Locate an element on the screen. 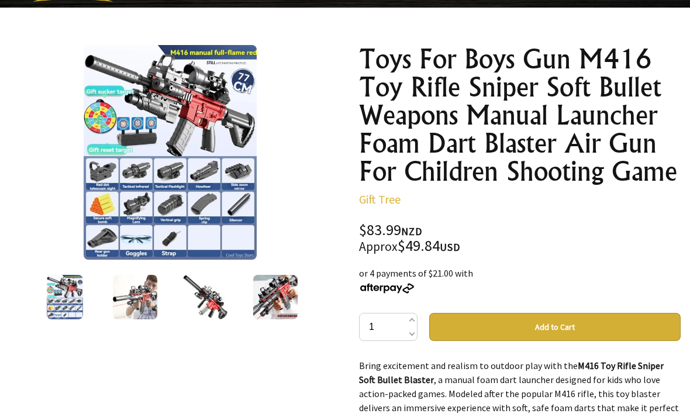 The image size is (690, 417). div: or 4 payments of $21.00 with is located at coordinates (520, 280).